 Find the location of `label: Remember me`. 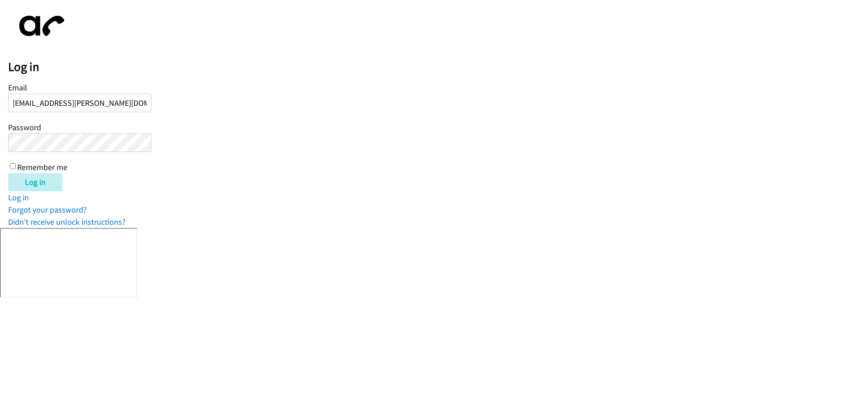

label: Remember me is located at coordinates (42, 167).